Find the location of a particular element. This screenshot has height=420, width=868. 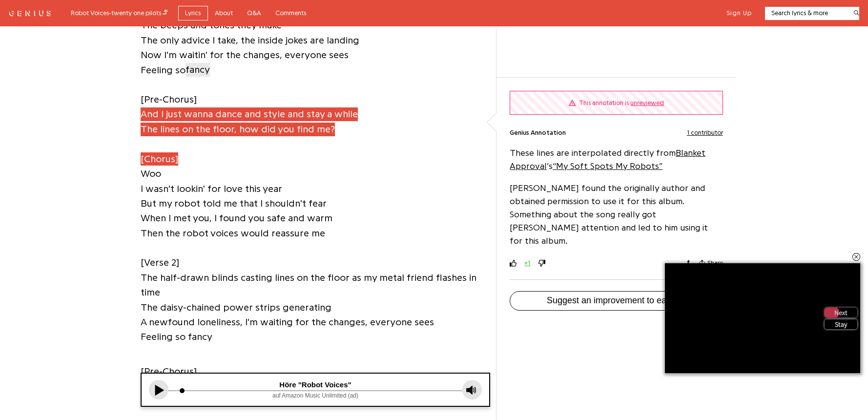

div: Next is located at coordinates (841, 312).